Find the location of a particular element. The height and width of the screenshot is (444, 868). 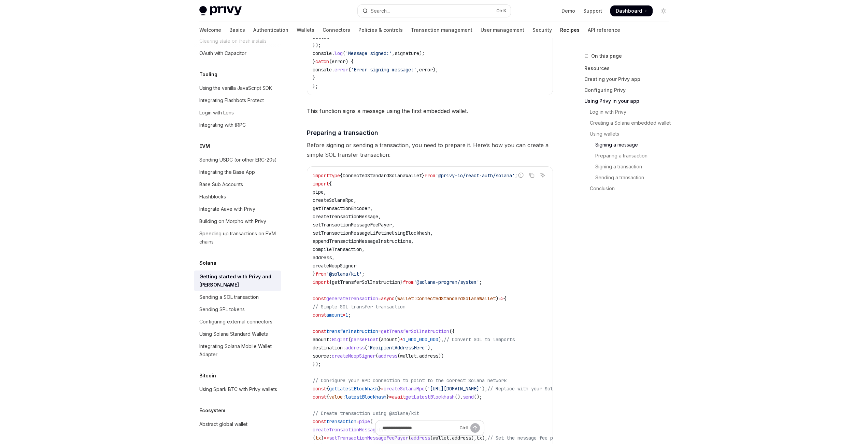

span: error is located at coordinates (341, 70).